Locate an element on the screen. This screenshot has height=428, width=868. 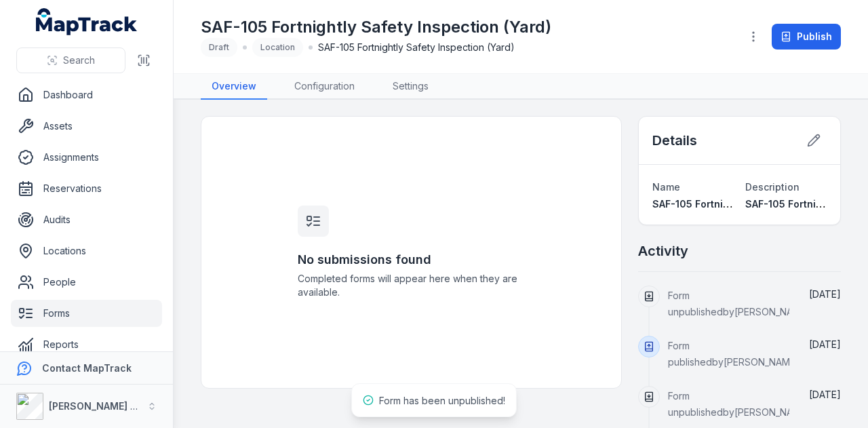
a: Configuration is located at coordinates (324, 87).